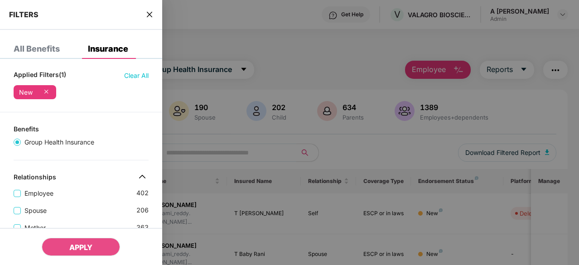 Image resolution: width=579 pixels, height=265 pixels. I want to click on div: Insurance, so click(108, 49).